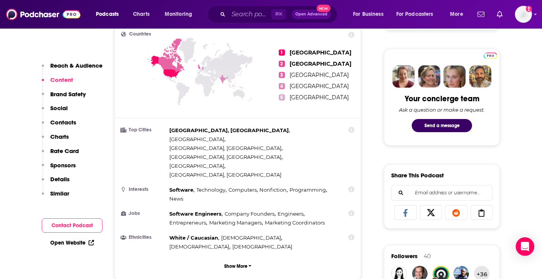  What do you see at coordinates (499, 14) in the screenshot?
I see `a: Show notifications dropdown` at bounding box center [499, 14].